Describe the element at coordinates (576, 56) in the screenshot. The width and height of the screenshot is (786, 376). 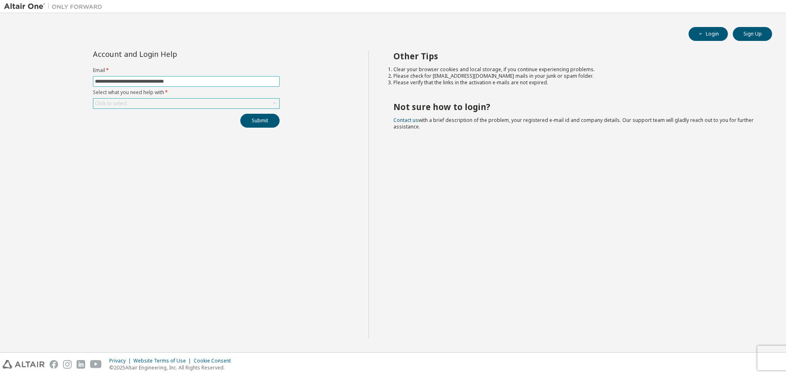
I see `h2: Other Tips` at that location.